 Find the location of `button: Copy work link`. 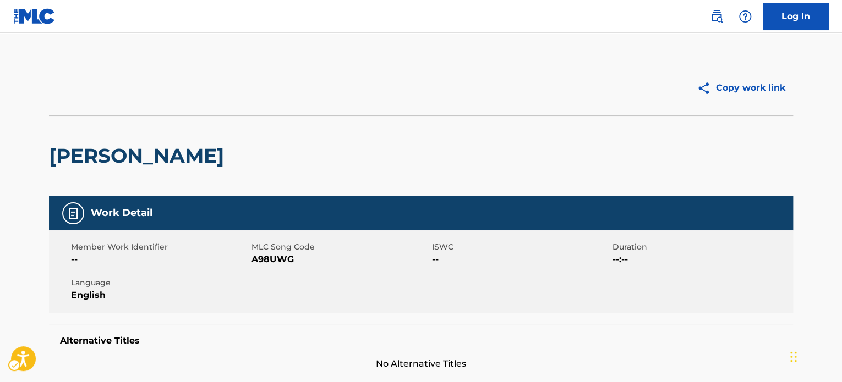

button: Copy work link is located at coordinates (740, 88).